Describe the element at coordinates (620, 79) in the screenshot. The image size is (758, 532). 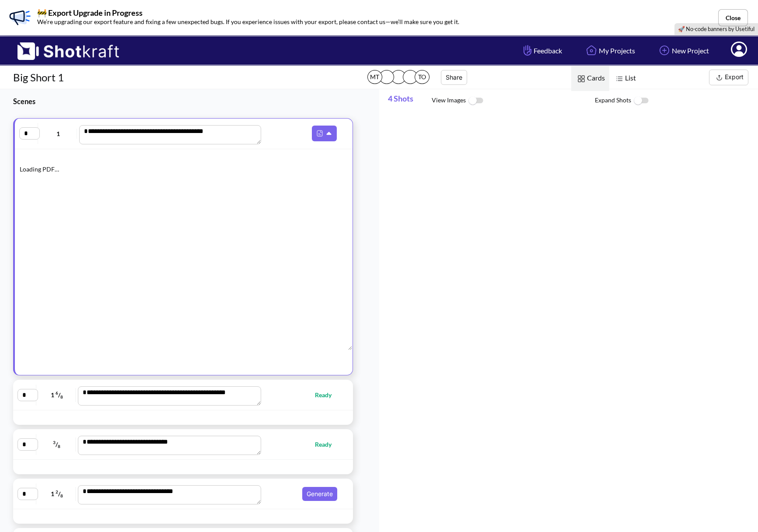
I see `img: List Icon` at that location.